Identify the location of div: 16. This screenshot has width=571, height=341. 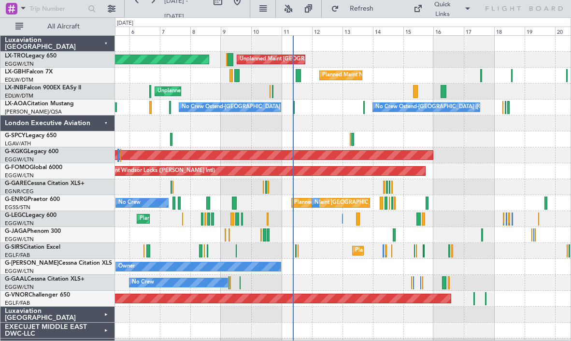
(448, 31).